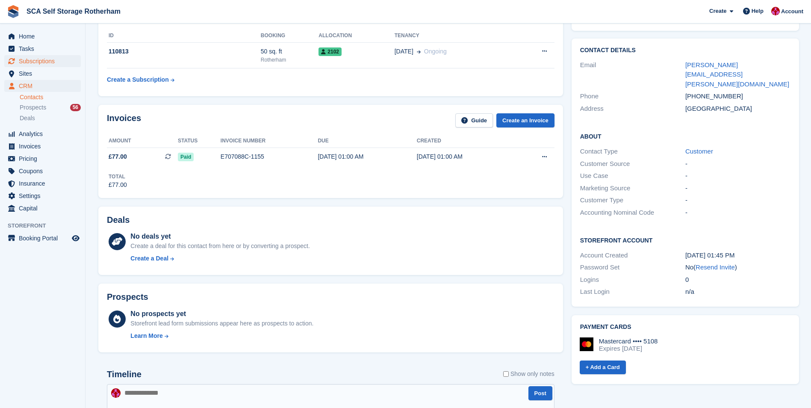  What do you see at coordinates (289, 60) in the screenshot?
I see `div: Rotherham` at bounding box center [289, 60].